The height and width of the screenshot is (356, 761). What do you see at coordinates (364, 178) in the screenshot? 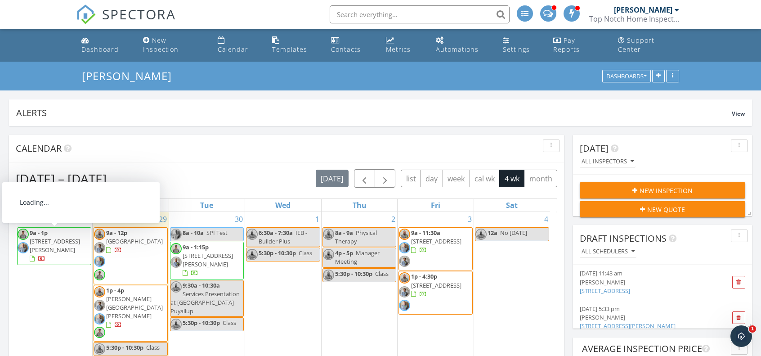
I see `button: Previous` at bounding box center [364, 178].